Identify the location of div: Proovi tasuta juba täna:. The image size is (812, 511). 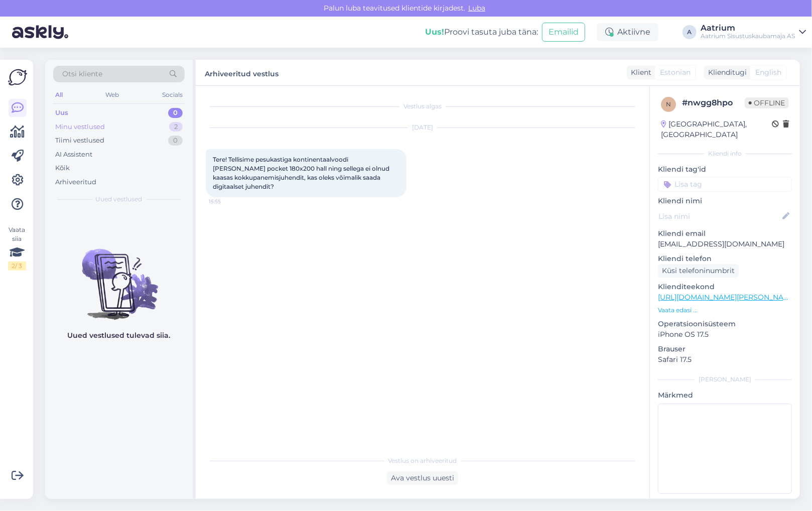
(481, 32).